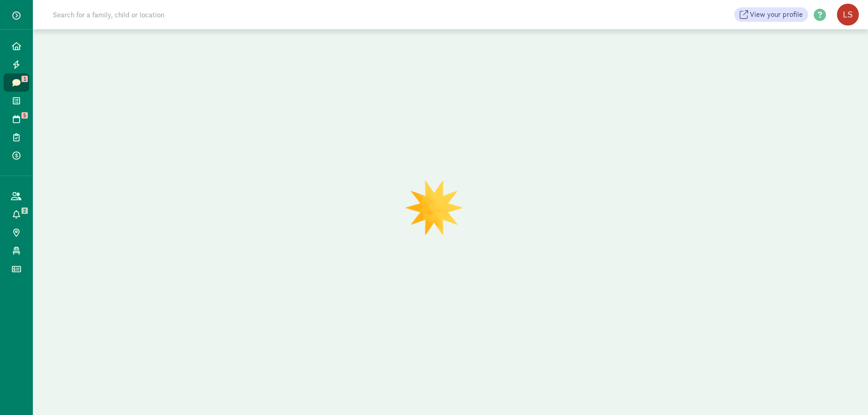 The image size is (868, 415). What do you see at coordinates (175, 15) in the screenshot?
I see `input: Search for a family, child or location` at bounding box center [175, 15].